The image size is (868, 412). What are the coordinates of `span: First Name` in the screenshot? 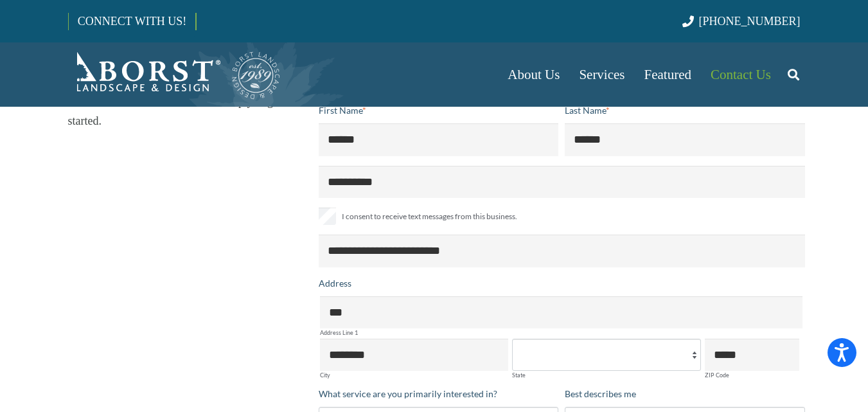 It's located at (341, 109).